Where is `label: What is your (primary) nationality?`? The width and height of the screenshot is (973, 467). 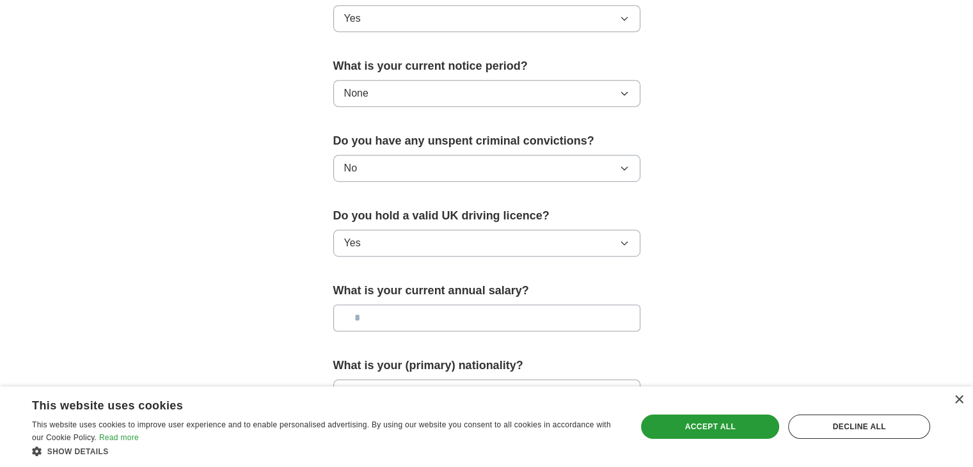
label: What is your (primary) nationality? is located at coordinates (487, 365).